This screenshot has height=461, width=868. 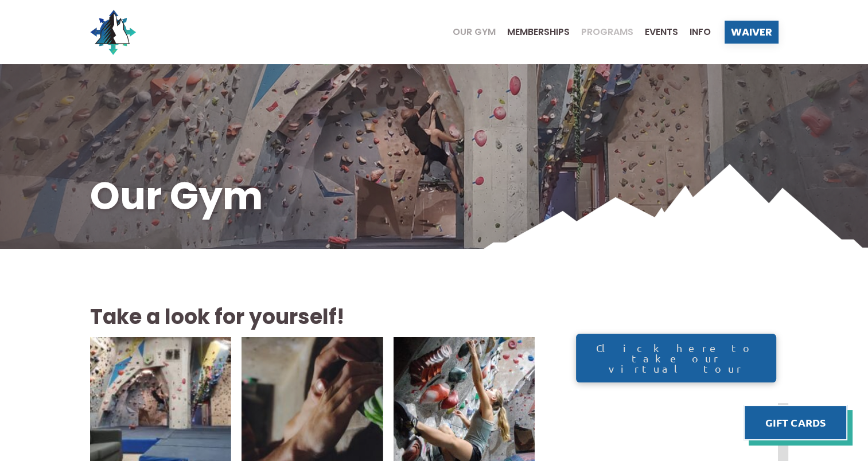 What do you see at coordinates (113, 32) in the screenshot?
I see `img: North Wall Logo` at bounding box center [113, 32].